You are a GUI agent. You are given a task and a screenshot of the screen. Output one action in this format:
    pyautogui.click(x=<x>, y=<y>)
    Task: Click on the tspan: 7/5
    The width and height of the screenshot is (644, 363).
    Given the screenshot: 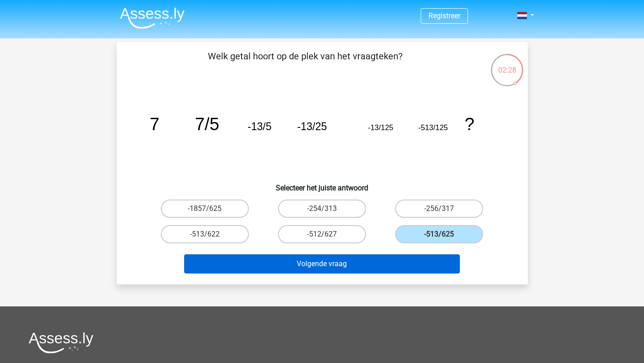 What is the action you would take?
    pyautogui.click(x=207, y=124)
    